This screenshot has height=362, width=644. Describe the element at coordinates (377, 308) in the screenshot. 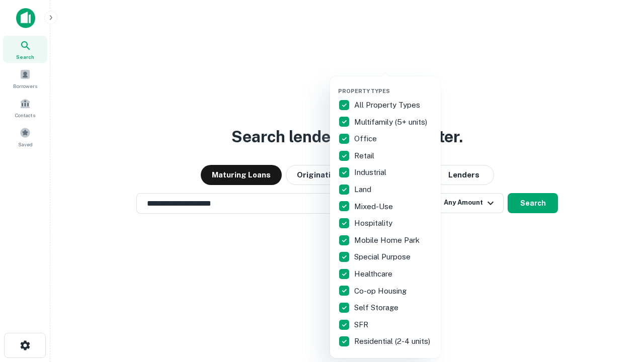

I see `p: Self Storage` at that location.